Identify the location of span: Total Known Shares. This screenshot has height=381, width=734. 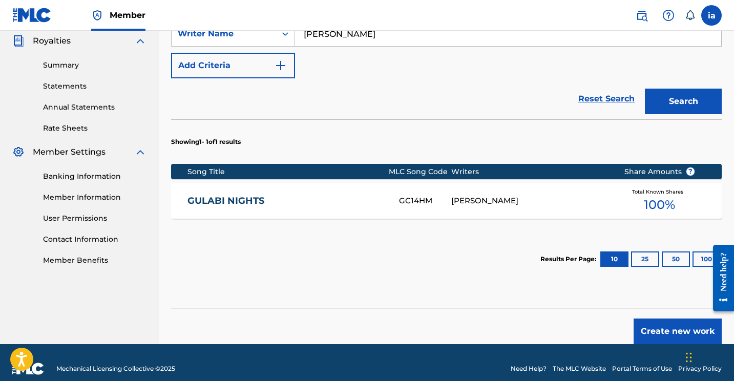
(660, 192).